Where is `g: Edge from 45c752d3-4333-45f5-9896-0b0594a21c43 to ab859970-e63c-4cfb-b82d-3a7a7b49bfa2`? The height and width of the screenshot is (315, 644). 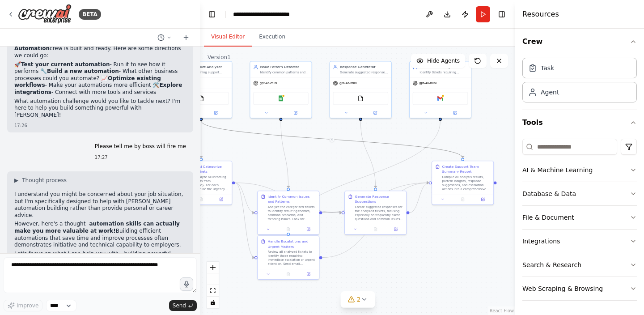 g: Edge from 45c752d3-4333-45f5-9896-0b0594a21c43 to ab859970-e63c-4cfb-b82d-3a7a7b49bfa2 is located at coordinates (332, 139).